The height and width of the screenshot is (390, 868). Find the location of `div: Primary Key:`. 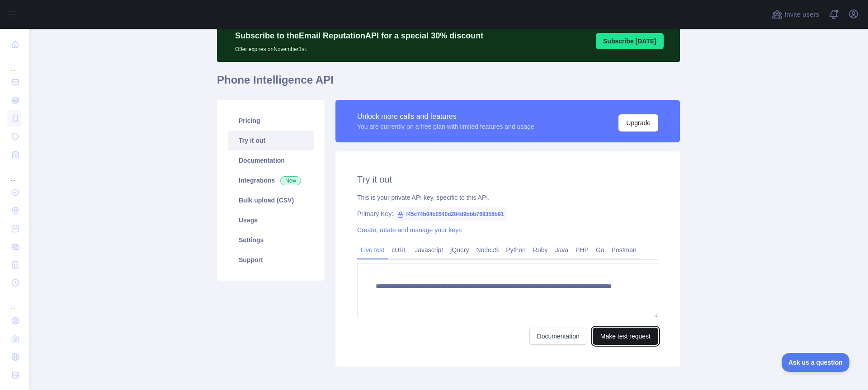

div: Primary Key: is located at coordinates (508, 214).